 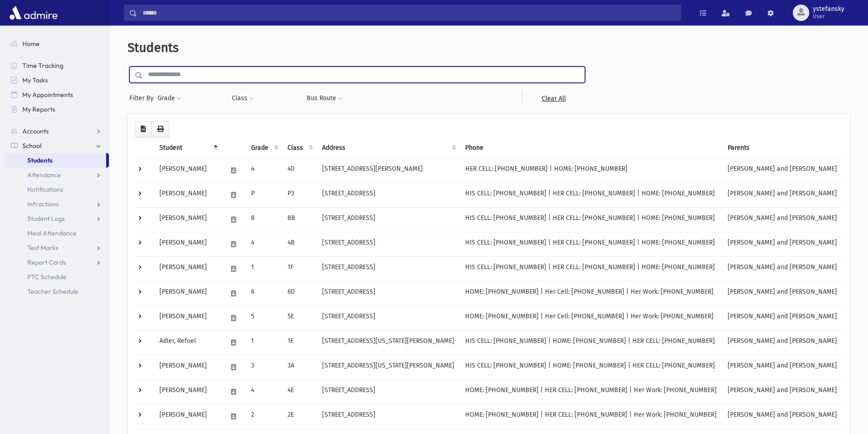 I want to click on td: 8B, so click(x=299, y=219).